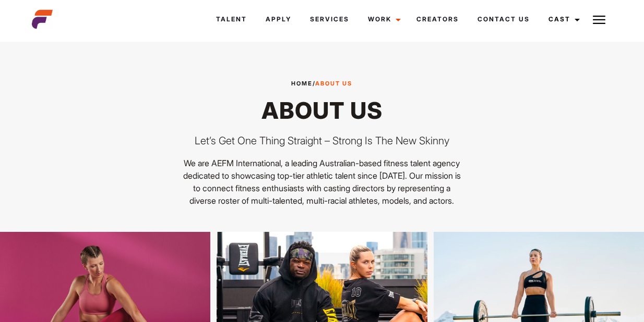 This screenshot has height=322, width=644. What do you see at coordinates (43, 19) in the screenshot?
I see `img: cropped-aefm-brand-fav-22-square.png` at bounding box center [43, 19].